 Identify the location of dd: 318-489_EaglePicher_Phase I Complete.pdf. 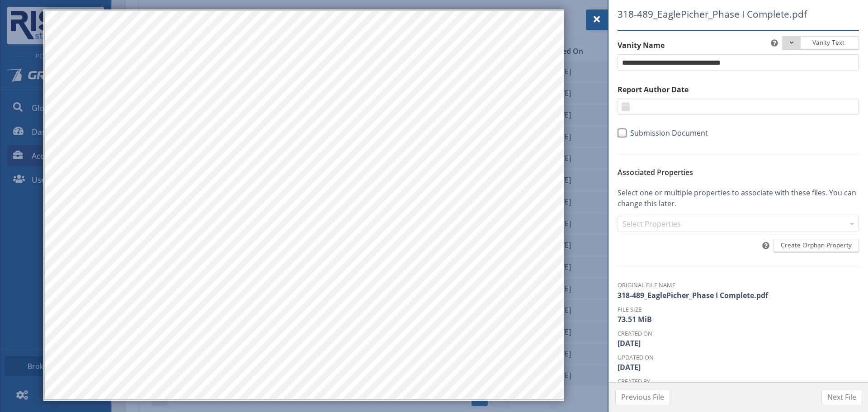
(738, 295).